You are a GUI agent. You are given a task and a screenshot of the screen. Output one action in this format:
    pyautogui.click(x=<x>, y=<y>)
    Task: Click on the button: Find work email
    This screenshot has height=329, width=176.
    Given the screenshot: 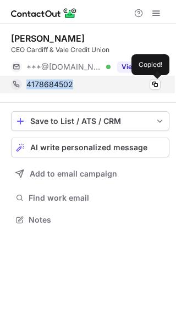 What is the action you would take?
    pyautogui.click(x=90, y=198)
    